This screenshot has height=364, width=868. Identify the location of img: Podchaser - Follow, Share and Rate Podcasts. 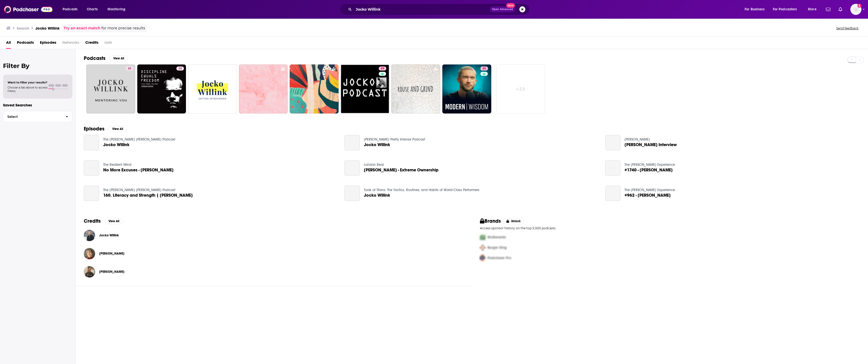
(28, 9).